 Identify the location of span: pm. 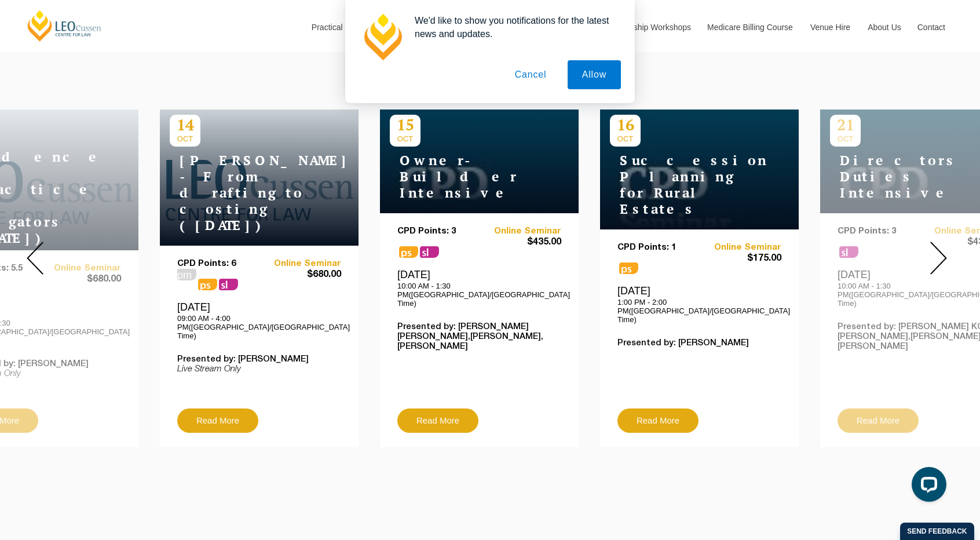
(187, 275).